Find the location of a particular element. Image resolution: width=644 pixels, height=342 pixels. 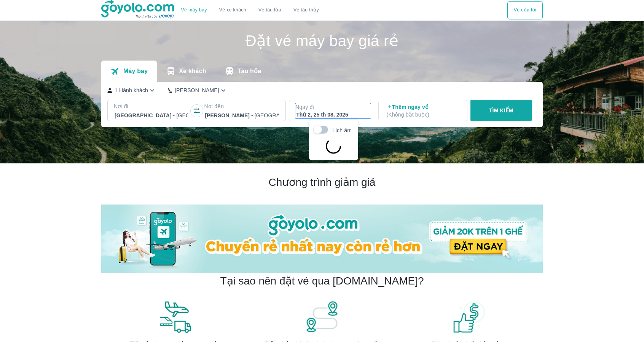

p: Nơi đến is located at coordinates (242, 106).